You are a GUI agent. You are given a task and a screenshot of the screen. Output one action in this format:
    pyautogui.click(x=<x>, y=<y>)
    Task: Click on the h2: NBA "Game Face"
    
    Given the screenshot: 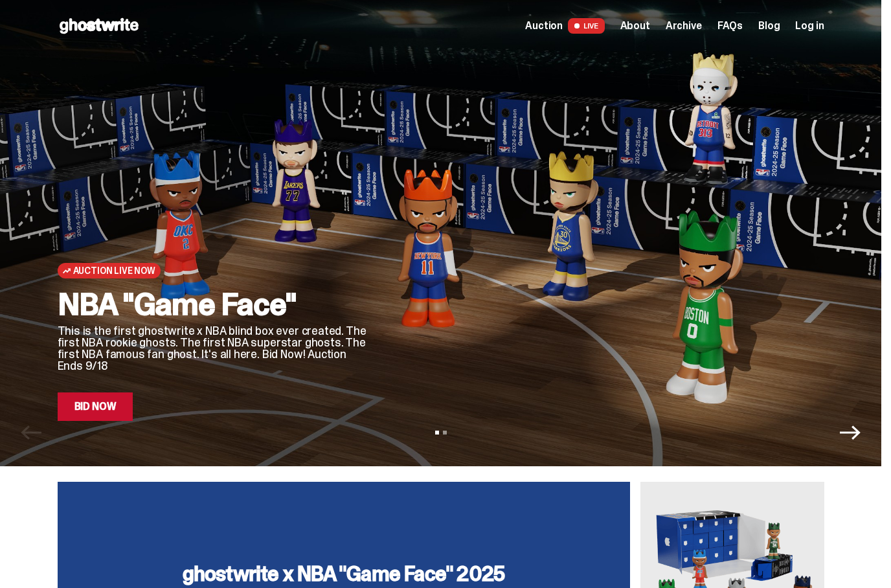 What is the action you would take?
    pyautogui.click(x=213, y=304)
    